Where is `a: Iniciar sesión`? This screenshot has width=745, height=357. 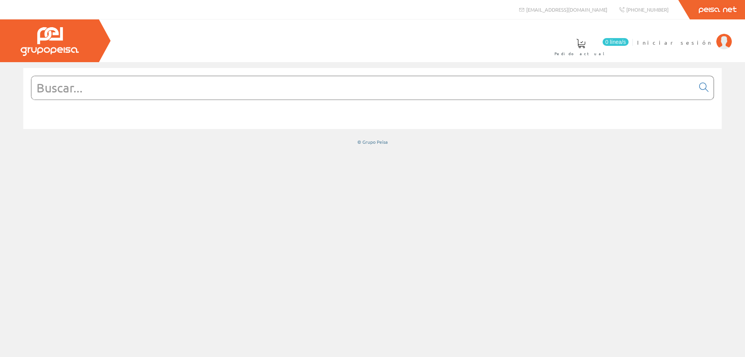
a: Iniciar sesión is located at coordinates (685, 36).